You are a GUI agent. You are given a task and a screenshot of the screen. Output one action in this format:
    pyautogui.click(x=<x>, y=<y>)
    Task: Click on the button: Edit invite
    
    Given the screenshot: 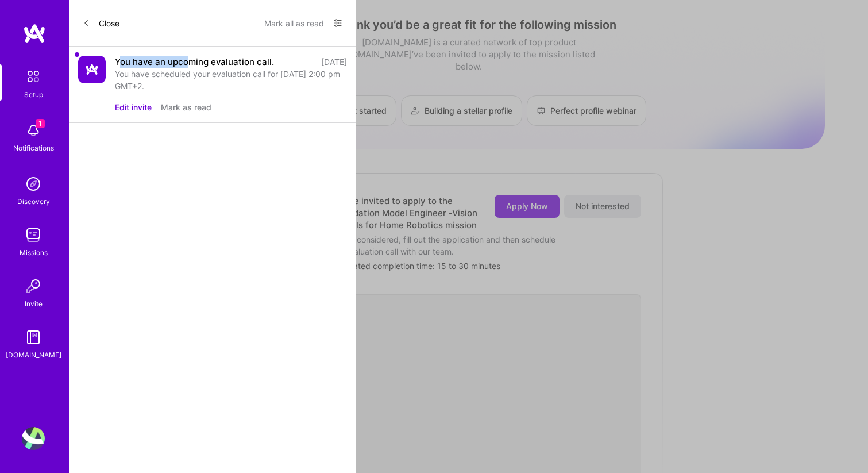 What is the action you would take?
    pyautogui.click(x=133, y=107)
    